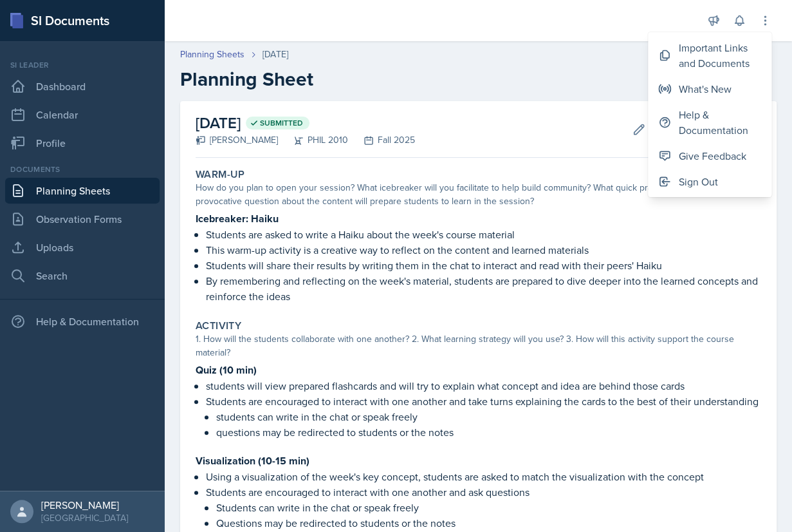 Image resolution: width=792 pixels, height=532 pixels. Describe the element at coordinates (489, 507) in the screenshot. I see `p: Students can write in the chat or speak freely` at that location.